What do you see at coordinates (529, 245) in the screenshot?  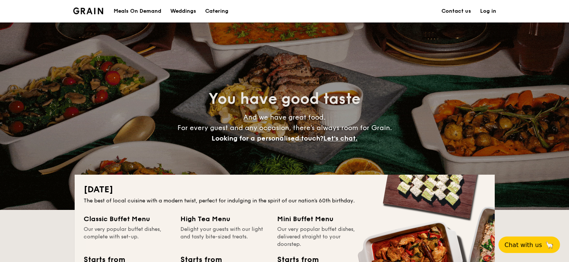 I see `button: Chat with us🦙` at bounding box center [529, 245].